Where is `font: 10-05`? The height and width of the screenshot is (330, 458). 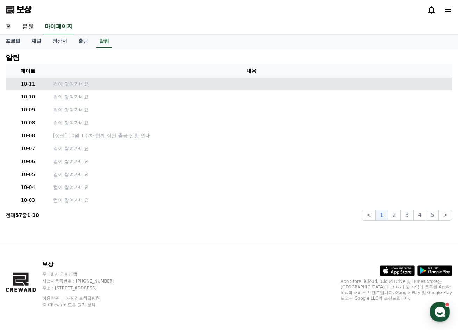
font: 10-05 is located at coordinates (28, 174).